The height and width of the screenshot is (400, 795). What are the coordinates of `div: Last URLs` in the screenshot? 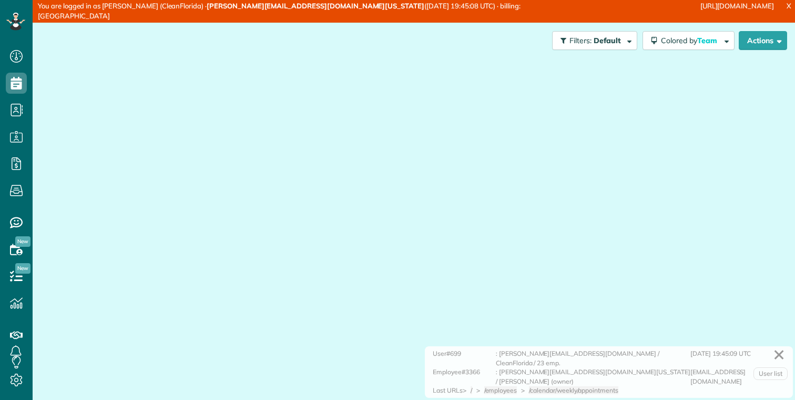 It's located at (448, 390).